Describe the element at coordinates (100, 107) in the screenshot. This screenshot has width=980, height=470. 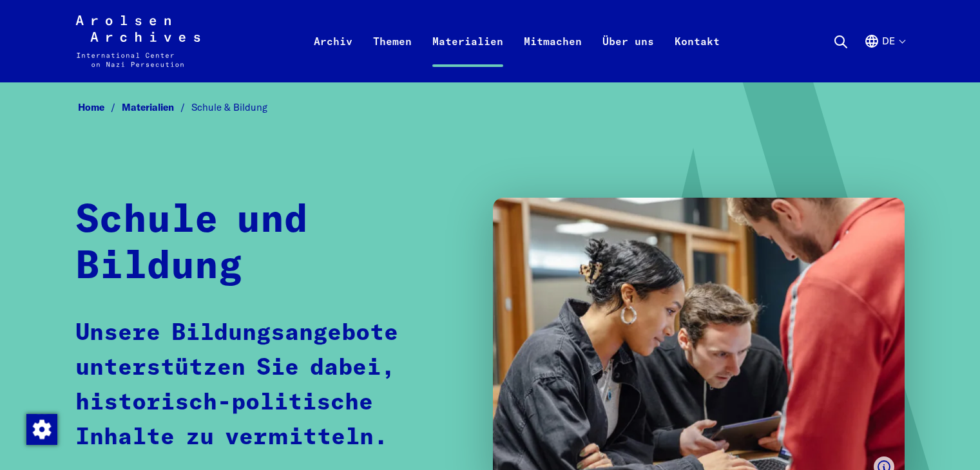
I see `a: Home` at that location.